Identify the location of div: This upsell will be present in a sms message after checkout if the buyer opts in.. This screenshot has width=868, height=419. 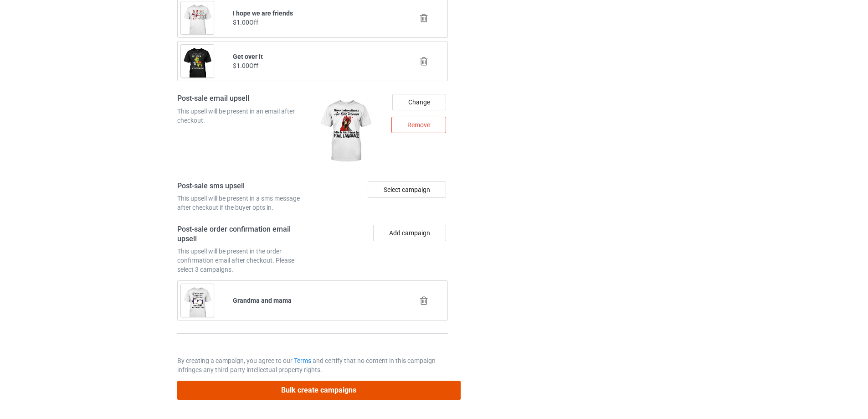
(243, 203).